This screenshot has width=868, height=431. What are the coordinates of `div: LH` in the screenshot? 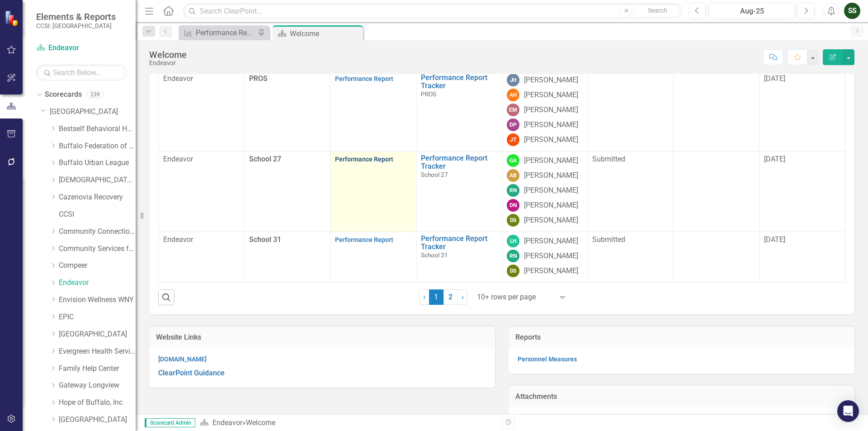 It's located at (513, 241).